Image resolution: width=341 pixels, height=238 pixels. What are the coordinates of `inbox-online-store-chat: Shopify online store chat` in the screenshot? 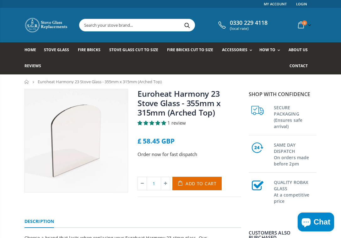 It's located at (316, 223).